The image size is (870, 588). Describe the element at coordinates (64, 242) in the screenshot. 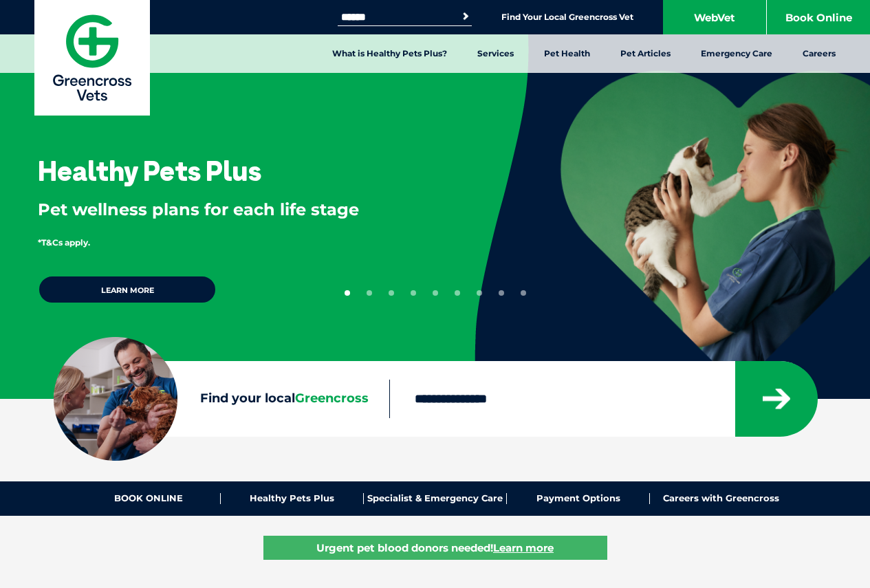

I see `span: *T&Cs apply.` at that location.